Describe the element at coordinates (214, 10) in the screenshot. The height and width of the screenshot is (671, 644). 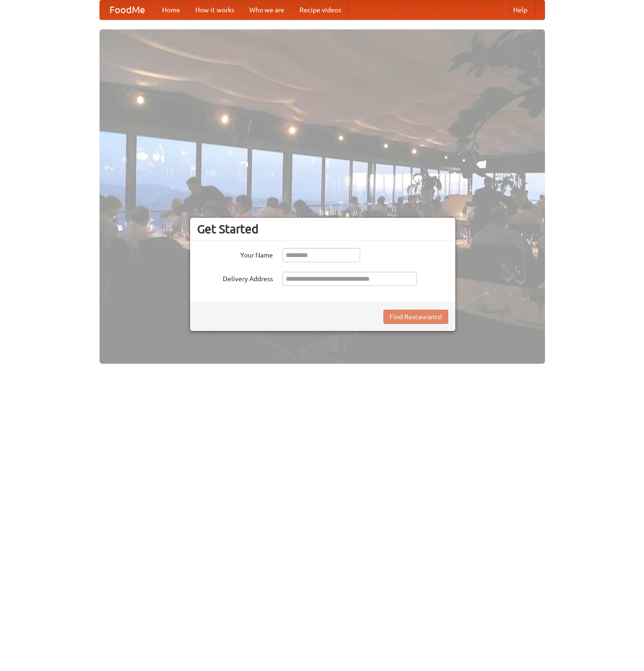
I see `a: How it works` at that location.